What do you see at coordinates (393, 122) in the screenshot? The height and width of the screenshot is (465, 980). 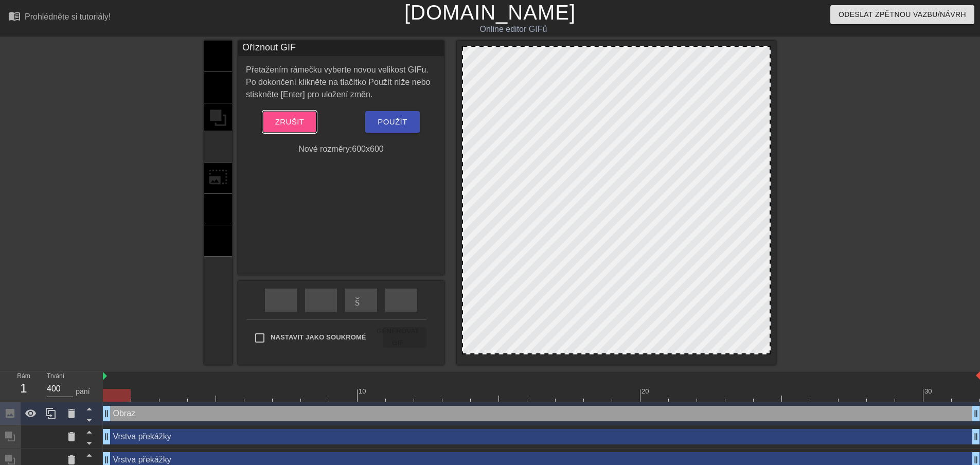 I see `button: Použít` at bounding box center [393, 122].